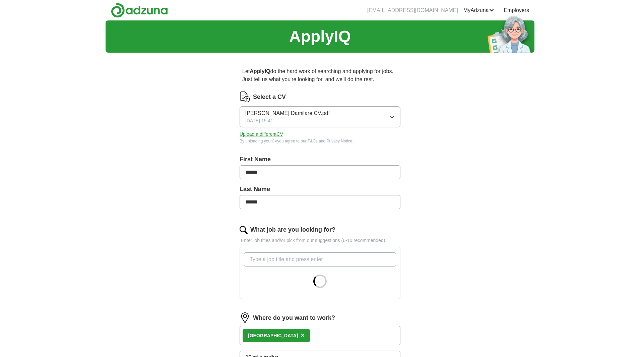 The image size is (640, 357). Describe the element at coordinates (261, 134) in the screenshot. I see `button: Upload a differentCV` at that location.